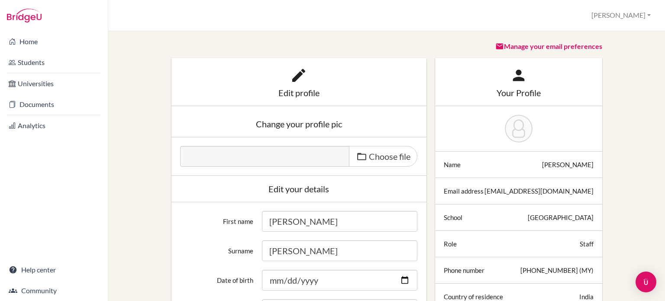  Describe the element at coordinates (217, 277) in the screenshot. I see `label: Date of birth` at that location.